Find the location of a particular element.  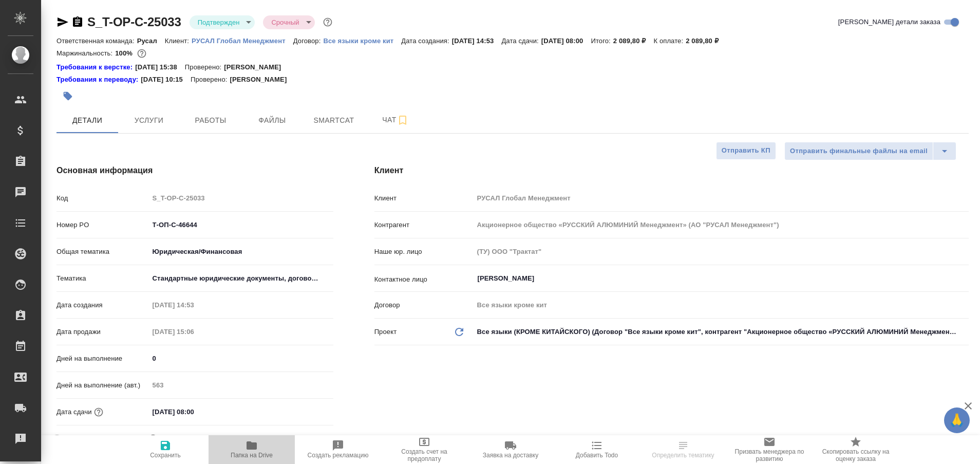

p: Дата создания is located at coordinates (103, 305).